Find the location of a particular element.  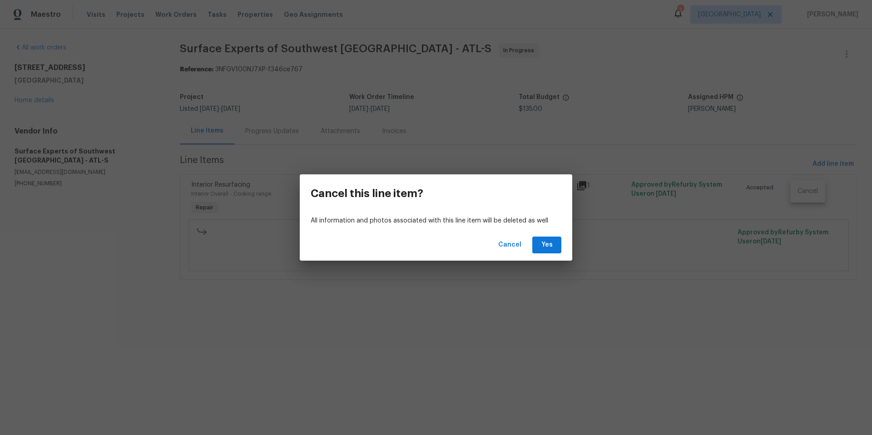

h3: Cancel this line item? is located at coordinates (367, 193).